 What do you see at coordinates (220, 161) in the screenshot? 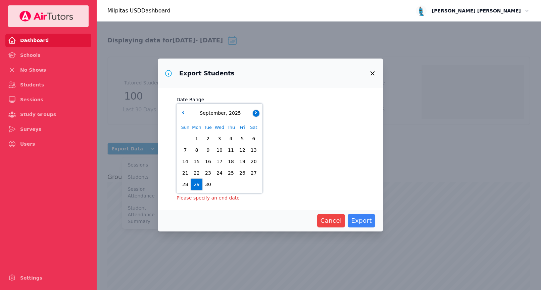
I see `span: 17` at bounding box center [220, 161].